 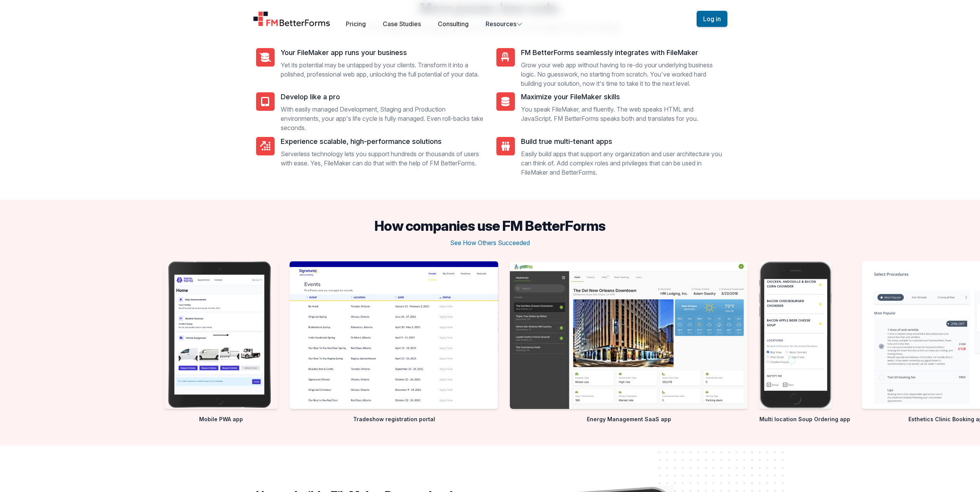 What do you see at coordinates (221, 344) in the screenshot?
I see `swiper-slide: 2 / 10` at bounding box center [221, 344].